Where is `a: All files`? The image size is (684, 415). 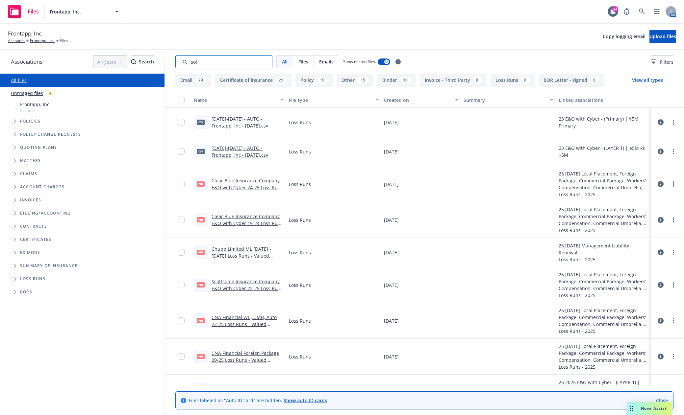
a: All files is located at coordinates (19, 80).